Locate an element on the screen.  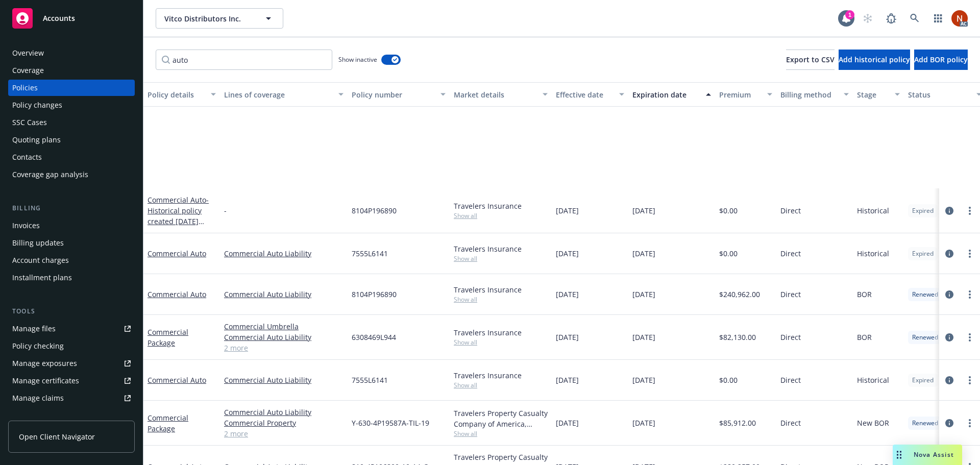
div: Billing is located at coordinates (72, 208).